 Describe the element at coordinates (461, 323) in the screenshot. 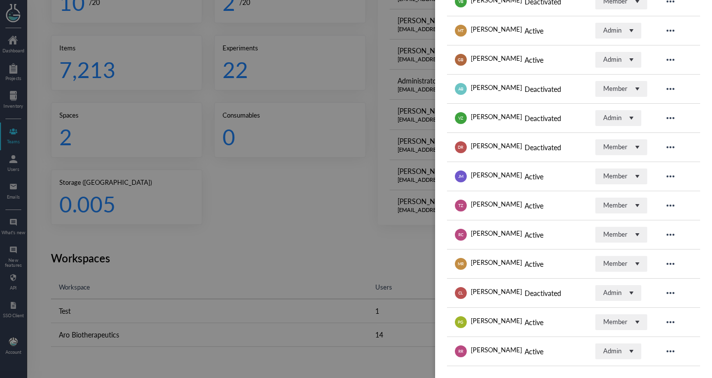

I see `span: PG` at that location.